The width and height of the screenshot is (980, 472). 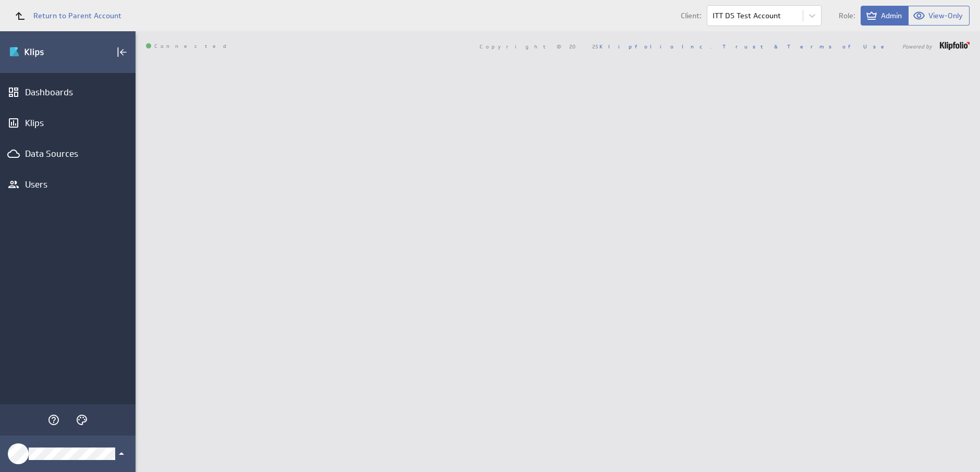 What do you see at coordinates (46, 52) in the screenshot?
I see `img: Klipfolio klips logo` at bounding box center [46, 52].